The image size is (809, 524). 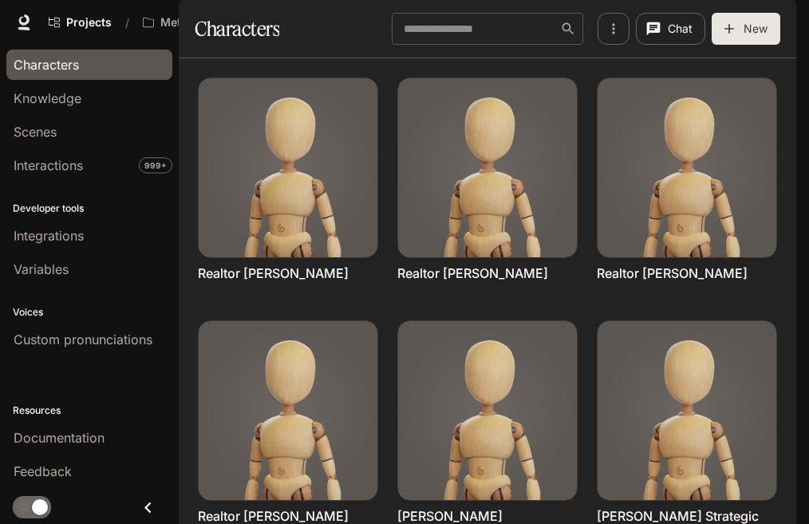 What do you see at coordinates (746, 29) in the screenshot?
I see `button: New` at bounding box center [746, 29].